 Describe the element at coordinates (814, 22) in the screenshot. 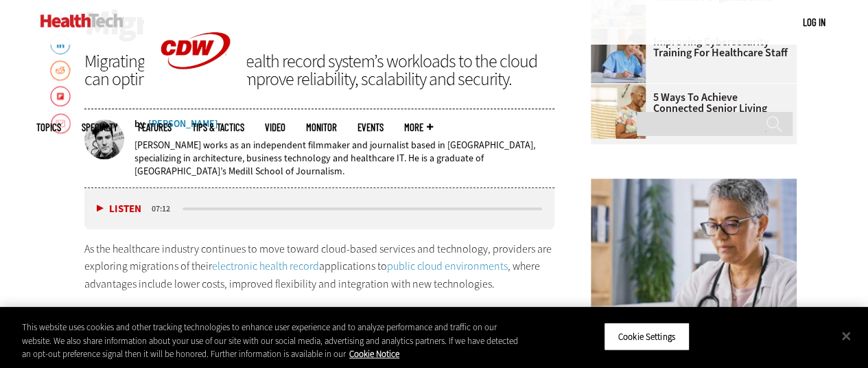

I see `div: User menu` at that location.